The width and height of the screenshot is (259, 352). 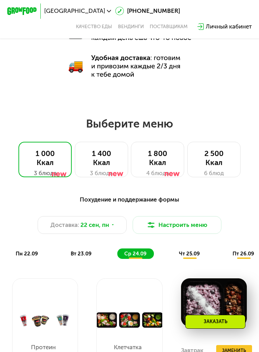 I want to click on p: Протеин, so click(x=43, y=347).